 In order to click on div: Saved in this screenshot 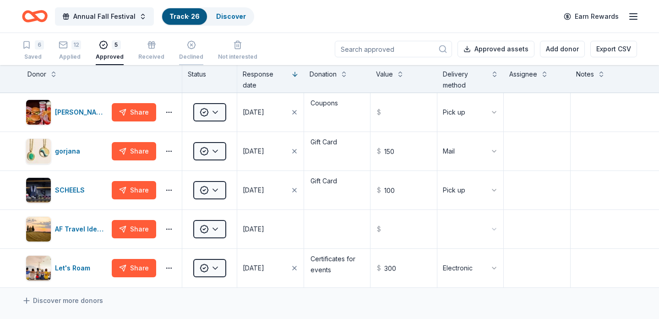, I will do `click(33, 57)`.